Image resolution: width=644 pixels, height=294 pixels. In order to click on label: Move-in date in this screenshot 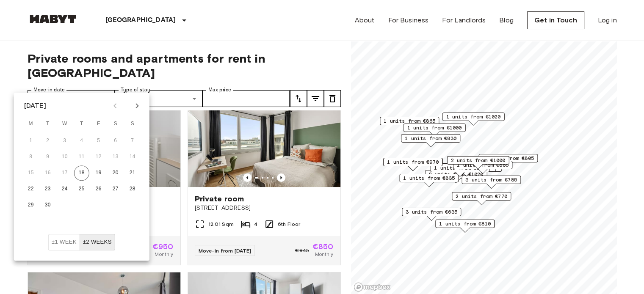, I will do `click(49, 90)`.